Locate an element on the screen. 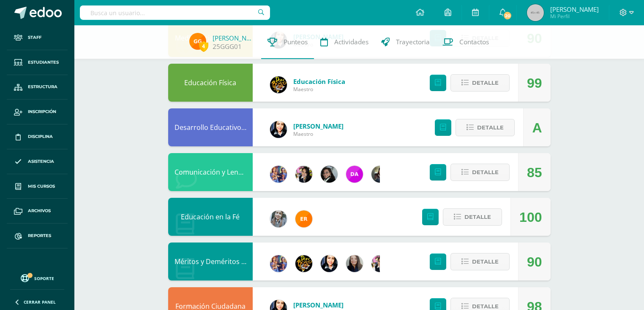 Image resolution: width=644 pixels, height=310 pixels. span: Trayectoria is located at coordinates (413, 41).